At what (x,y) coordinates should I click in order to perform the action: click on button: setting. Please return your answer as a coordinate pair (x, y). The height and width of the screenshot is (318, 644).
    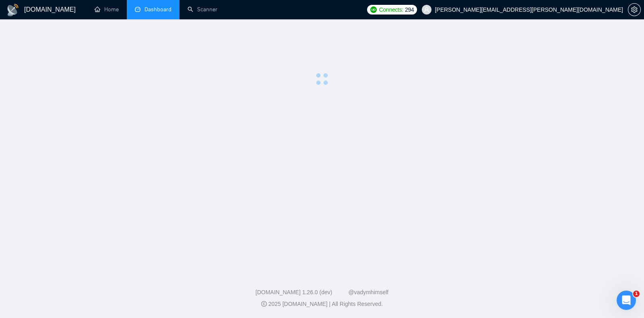
    Looking at the image, I should click on (635, 10).